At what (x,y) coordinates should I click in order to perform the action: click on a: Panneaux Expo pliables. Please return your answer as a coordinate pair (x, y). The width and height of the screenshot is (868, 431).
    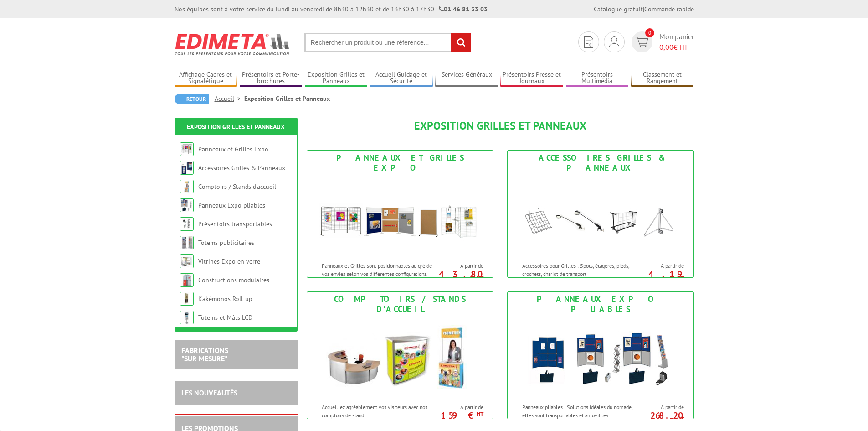
    Looking at the image, I should click on (231, 205).